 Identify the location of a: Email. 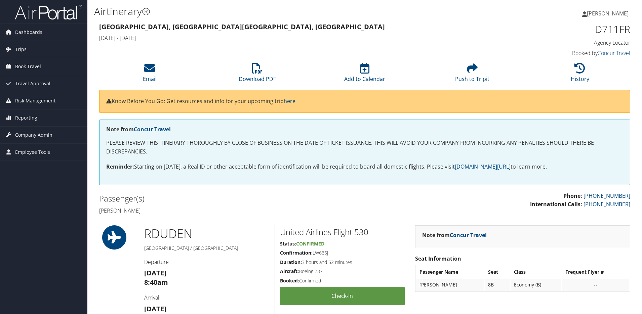
(150, 75).